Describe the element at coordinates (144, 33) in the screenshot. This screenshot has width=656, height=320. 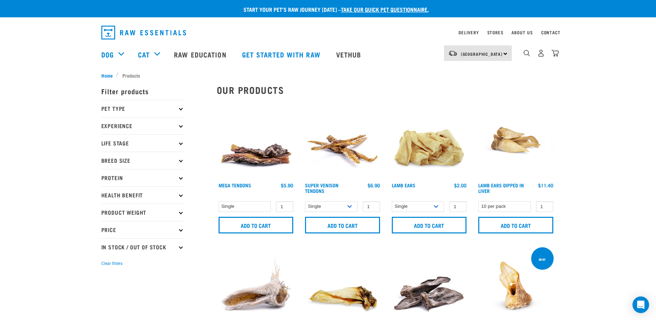
I see `img: Raw Essentials Logo` at that location.